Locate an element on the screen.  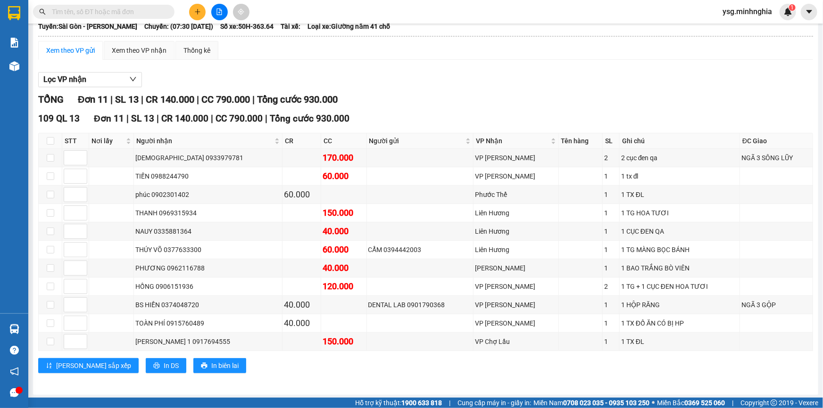
button: file-add is located at coordinates (219, 12).